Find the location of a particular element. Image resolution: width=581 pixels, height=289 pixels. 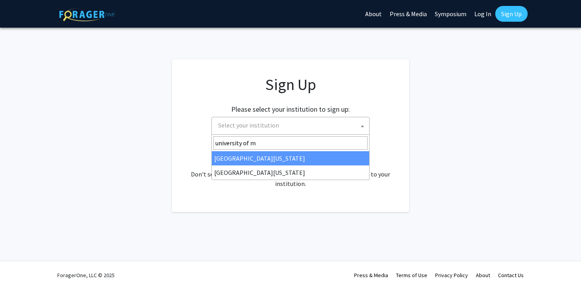

a: Terms of Use is located at coordinates (411, 275).